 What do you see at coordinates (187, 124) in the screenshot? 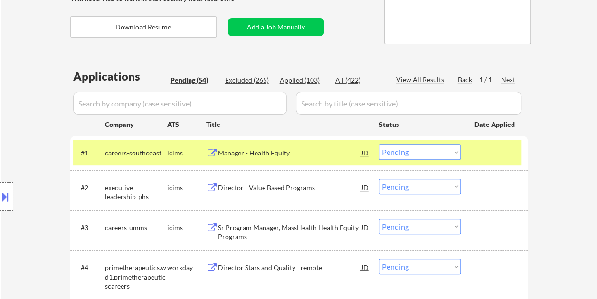
I see `div: ATS` at bounding box center [187, 124].